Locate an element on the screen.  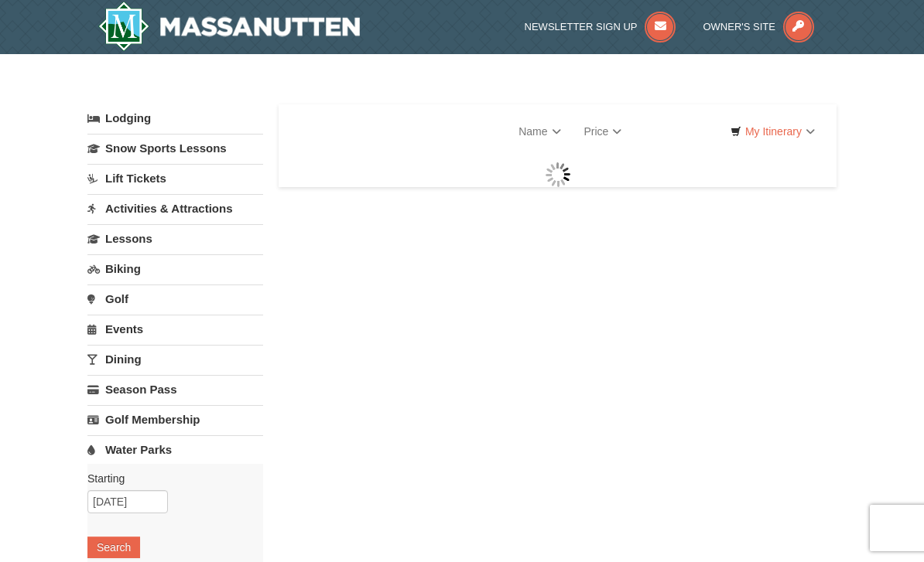
a: Golf Membership is located at coordinates (175, 419).